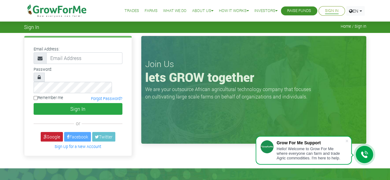 Image resolution: width=390 pixels, height=180 pixels. Describe the element at coordinates (175, 11) in the screenshot. I see `a: What We Do` at that location.